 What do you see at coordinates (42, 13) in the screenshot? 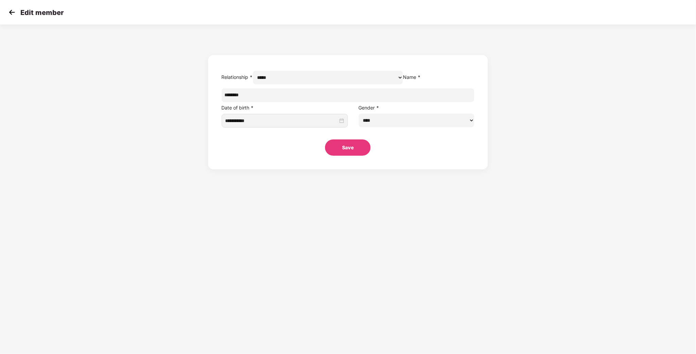
I see `p: Edit member` at bounding box center [42, 13].